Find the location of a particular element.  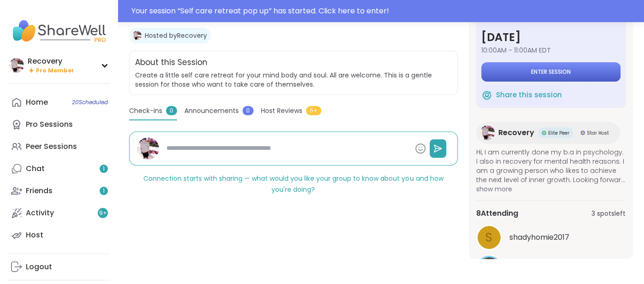

div: Recovery is located at coordinates (51, 61).